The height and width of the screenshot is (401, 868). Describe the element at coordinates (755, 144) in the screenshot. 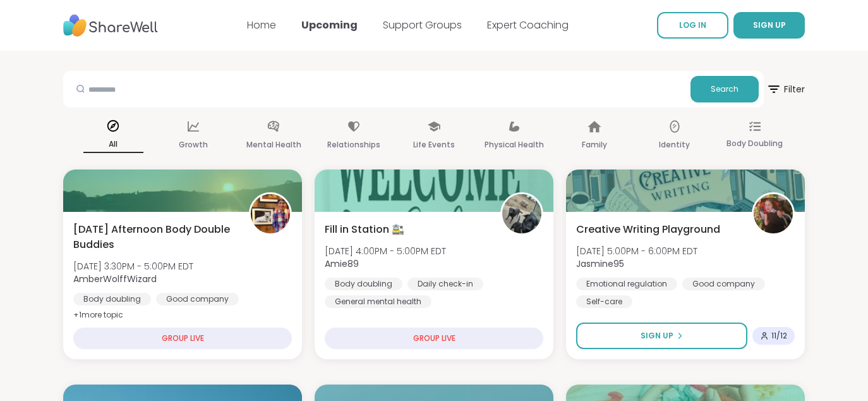

I see `p: Body Doubling` at that location.